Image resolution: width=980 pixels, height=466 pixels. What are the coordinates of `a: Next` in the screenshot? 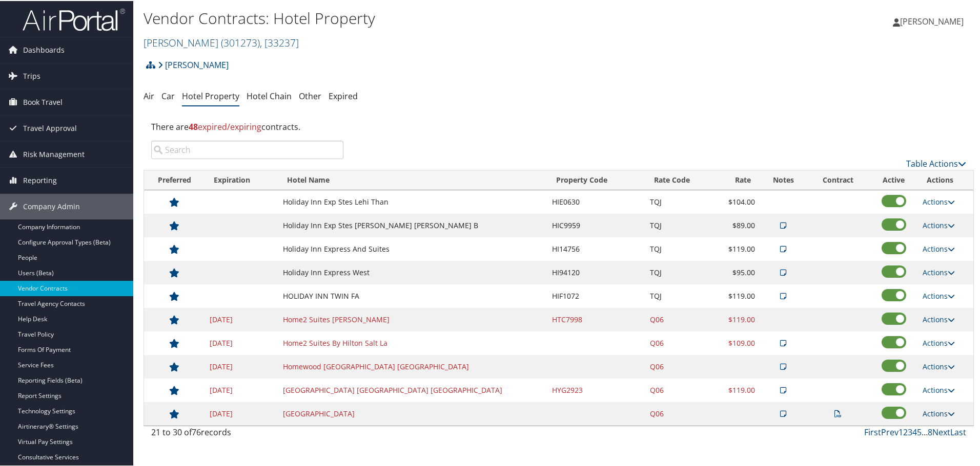 It's located at (941, 431).